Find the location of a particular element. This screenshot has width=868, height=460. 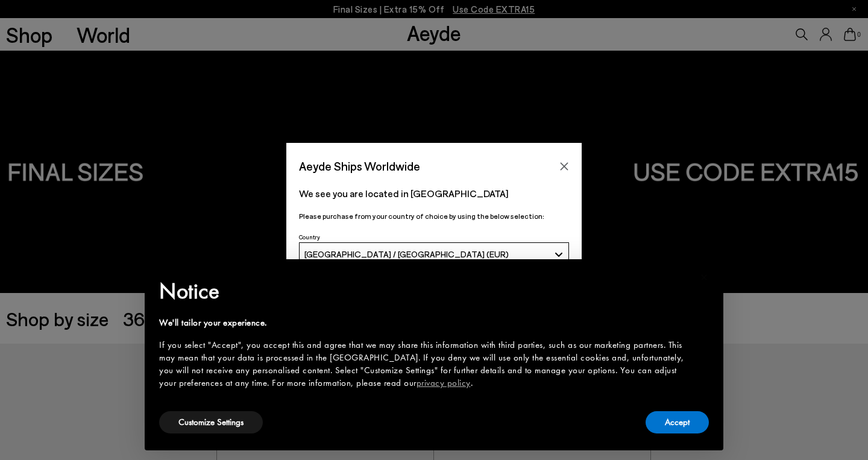

span: Country is located at coordinates (310, 237).